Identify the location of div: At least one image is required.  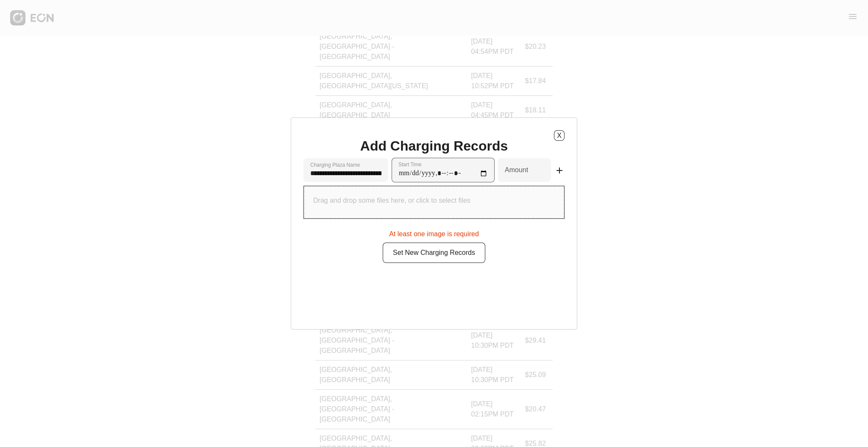
(434, 232).